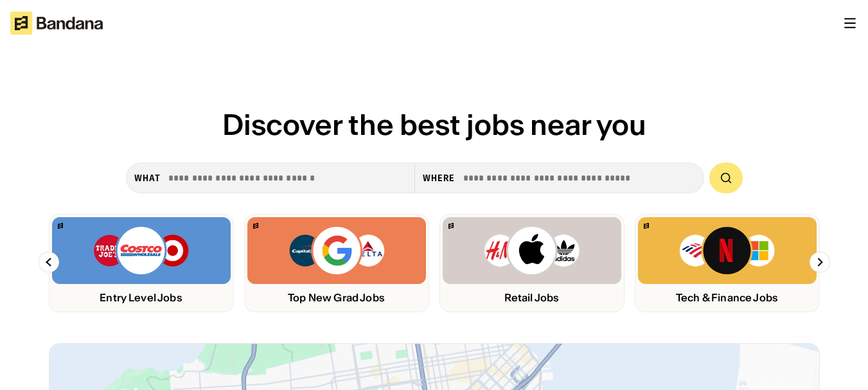  I want to click on img: Bank of America, Netflix, Microsoft logos, so click(727, 250).